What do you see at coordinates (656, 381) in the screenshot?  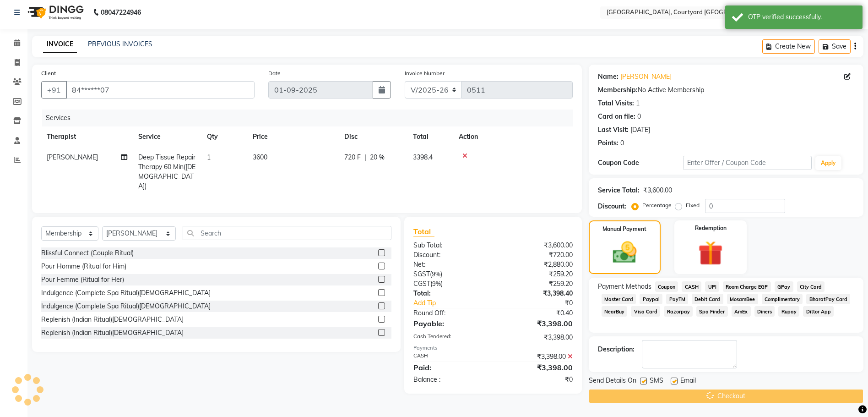 I see `span: SMS` at bounding box center [656, 381].